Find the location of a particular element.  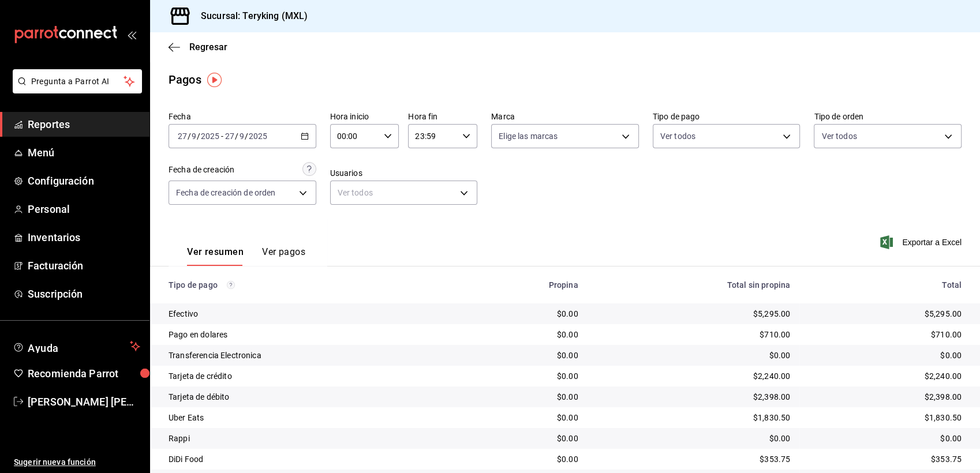

label: Usuarios is located at coordinates (404, 173).